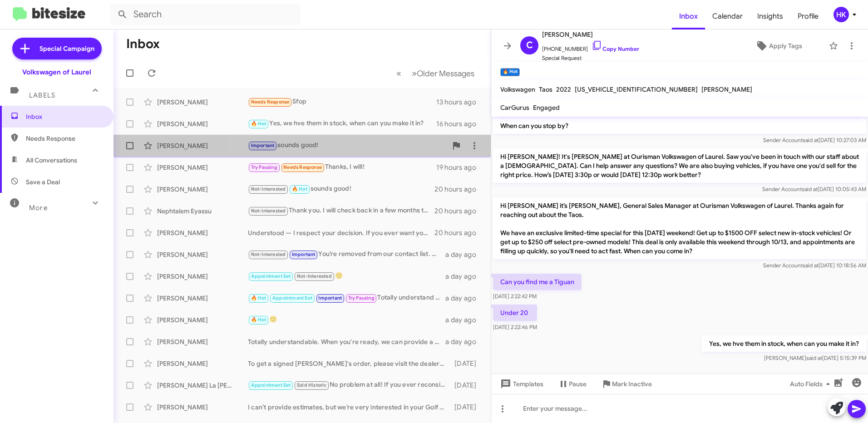 Image resolution: width=868 pixels, height=423 pixels. Describe the element at coordinates (529, 45) in the screenshot. I see `span: C` at that location.